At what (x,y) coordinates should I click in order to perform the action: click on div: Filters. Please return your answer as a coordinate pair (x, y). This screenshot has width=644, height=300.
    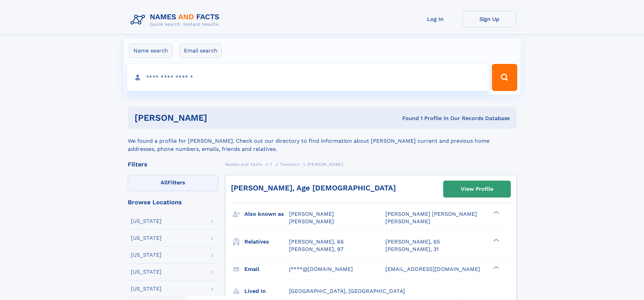
    Looking at the image, I should click on (173, 164).